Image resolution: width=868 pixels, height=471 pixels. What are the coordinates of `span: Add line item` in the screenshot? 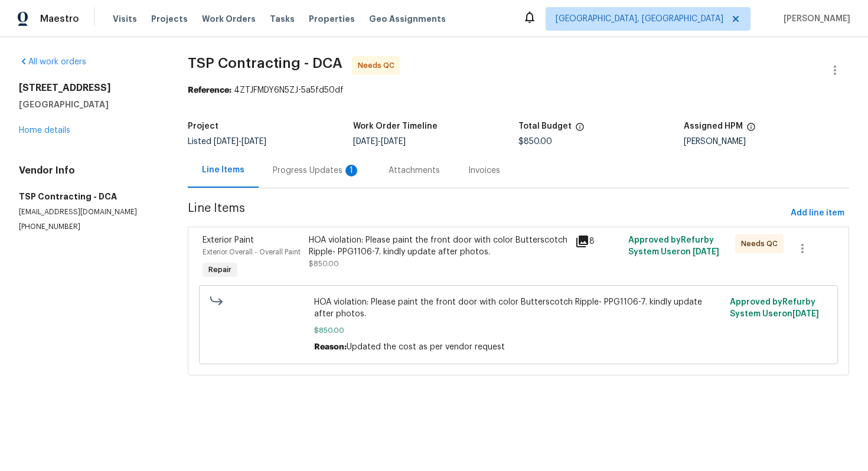 It's located at (817, 213).